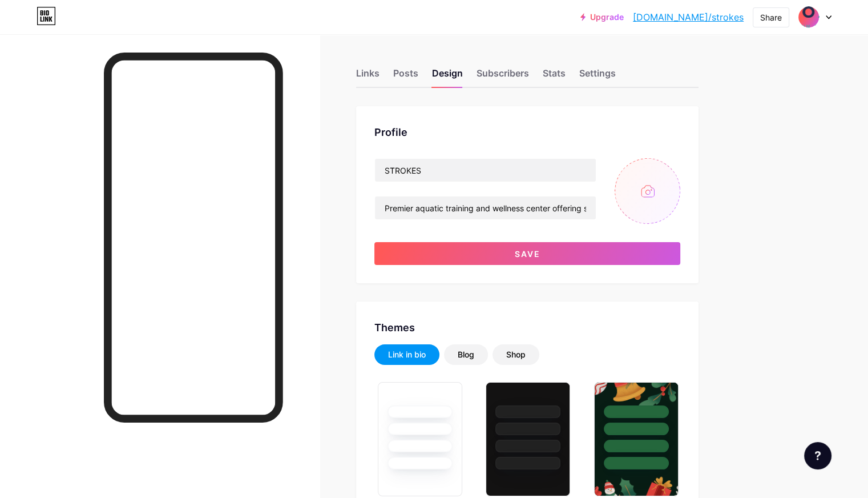  I want to click on input: Bio, so click(485, 208).